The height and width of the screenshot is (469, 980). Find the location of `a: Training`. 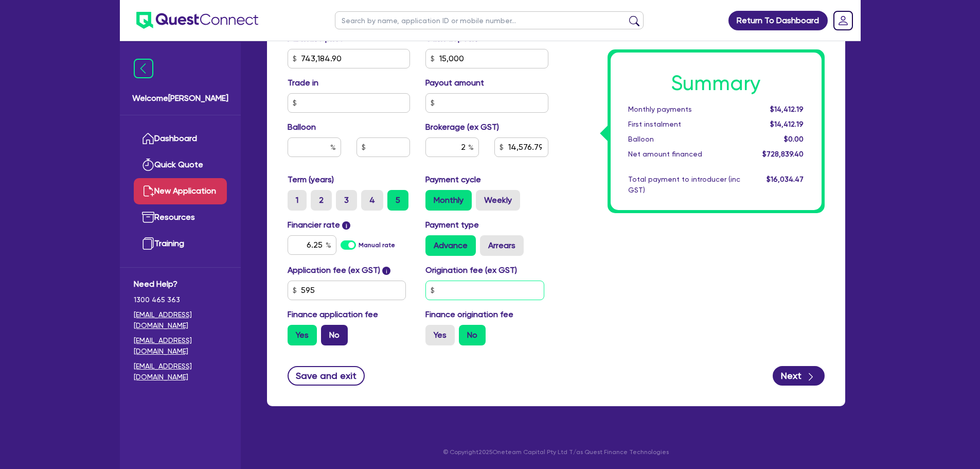

a: Training is located at coordinates (180, 244).